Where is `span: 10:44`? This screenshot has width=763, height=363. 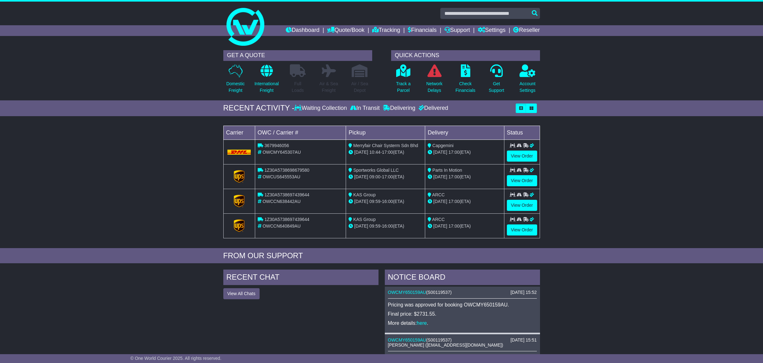 span: 10:44 is located at coordinates (375, 152).